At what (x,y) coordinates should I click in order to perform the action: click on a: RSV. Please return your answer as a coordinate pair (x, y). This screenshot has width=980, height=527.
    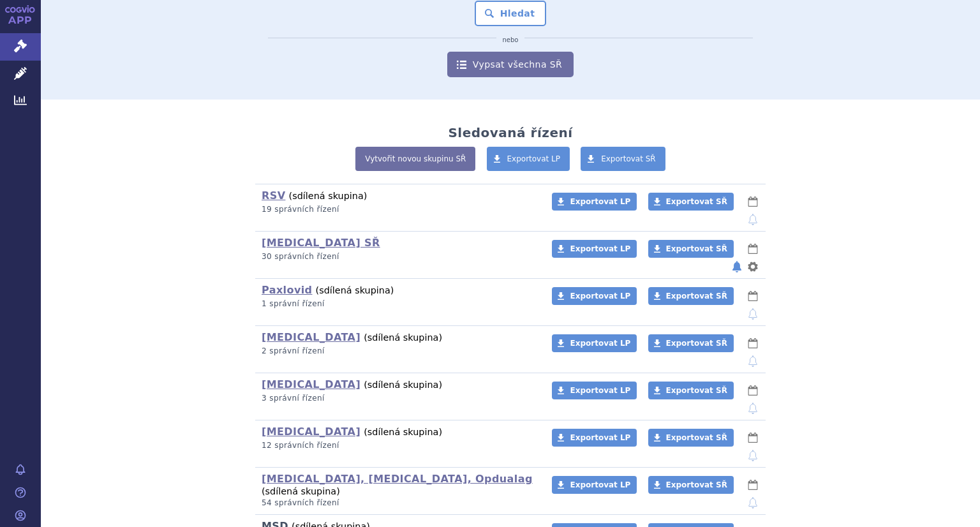
    Looking at the image, I should click on (273, 195).